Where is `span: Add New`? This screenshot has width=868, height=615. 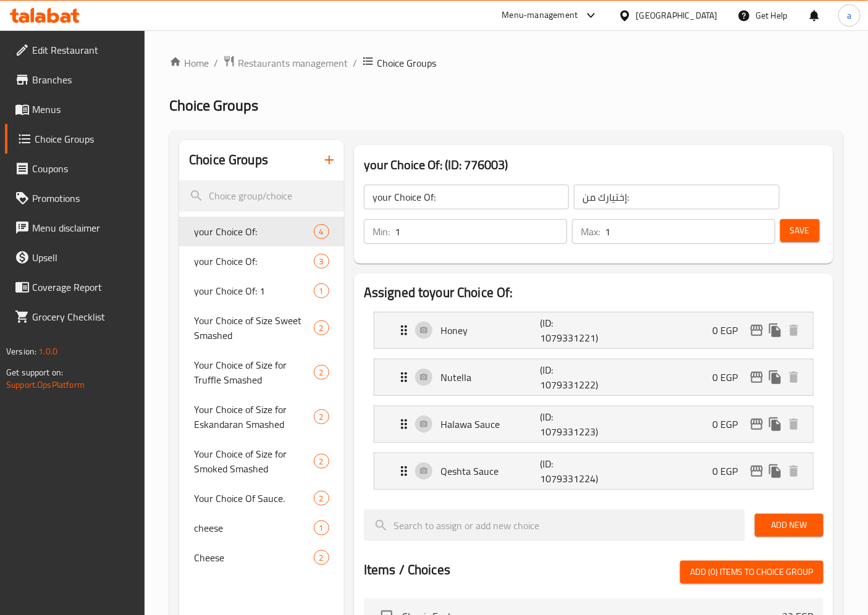
span: Add New is located at coordinates (789, 525).